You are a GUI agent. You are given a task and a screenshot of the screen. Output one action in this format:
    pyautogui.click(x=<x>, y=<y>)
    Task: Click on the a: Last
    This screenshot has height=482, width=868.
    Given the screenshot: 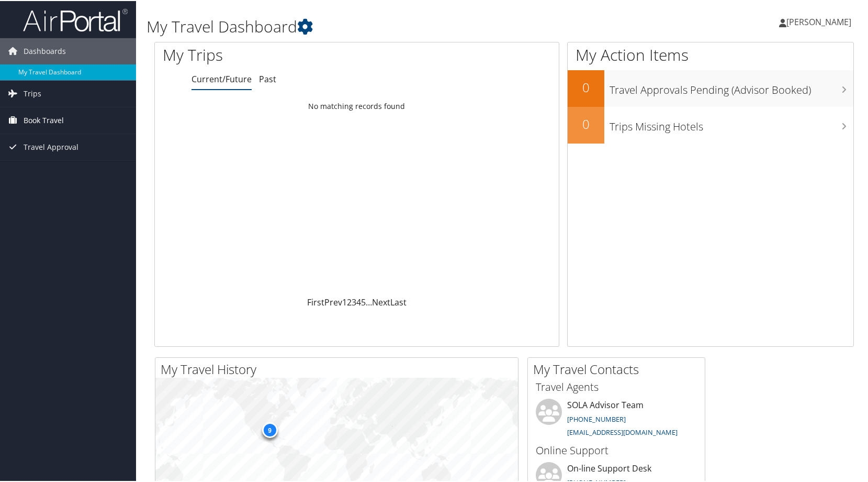 What is the action you would take?
    pyautogui.click(x=398, y=301)
    